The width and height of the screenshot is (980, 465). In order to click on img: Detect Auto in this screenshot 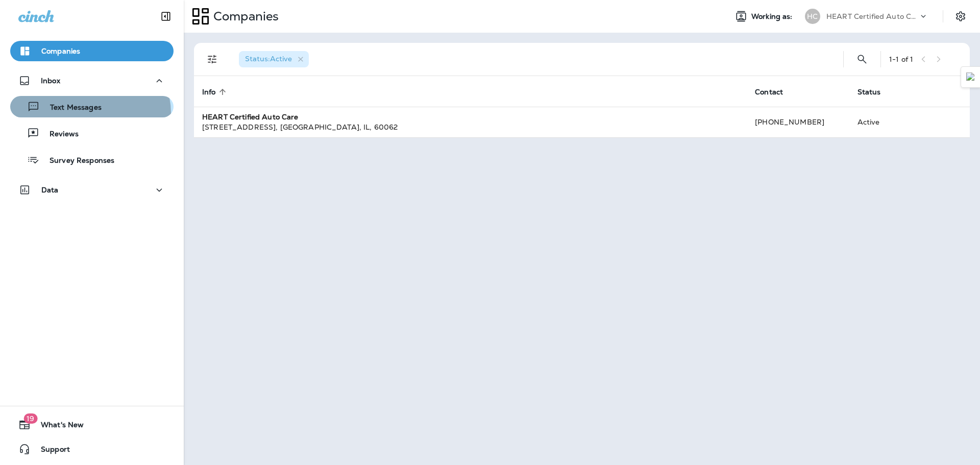, I will do `click(970, 77)`.